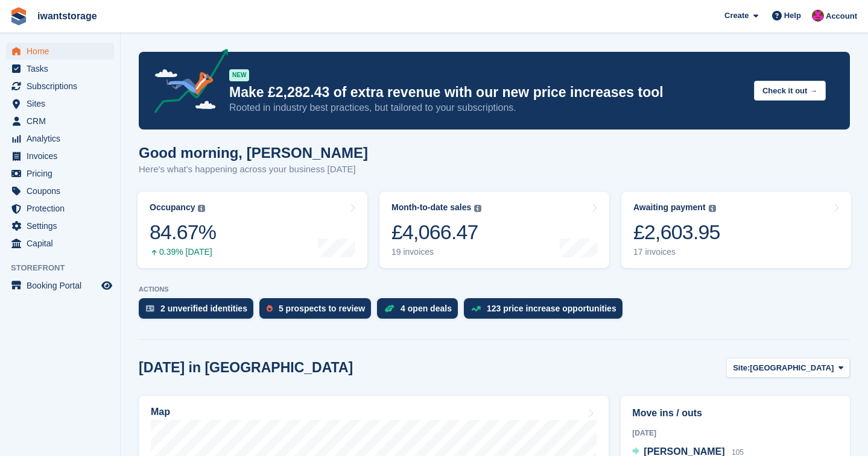 The image size is (868, 456). Describe the element at coordinates (421, 311) in the screenshot. I see `a: 4 open deals` at that location.